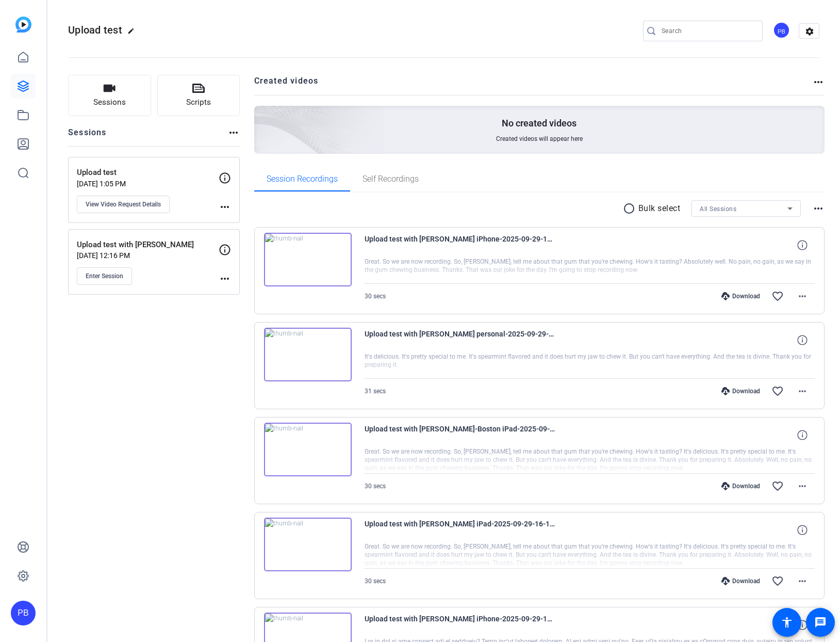  I want to click on ngx-avatar: Paul Barrie, so click(782, 30).